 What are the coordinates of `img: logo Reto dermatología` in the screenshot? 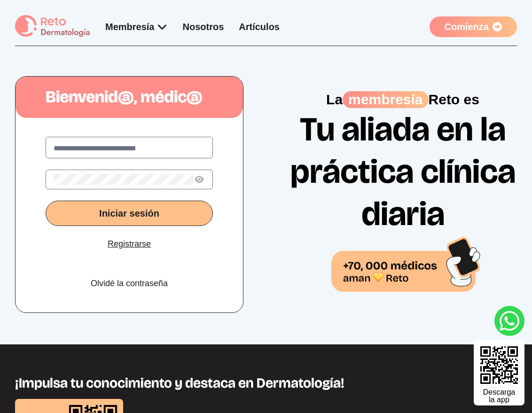 It's located at (52, 26).